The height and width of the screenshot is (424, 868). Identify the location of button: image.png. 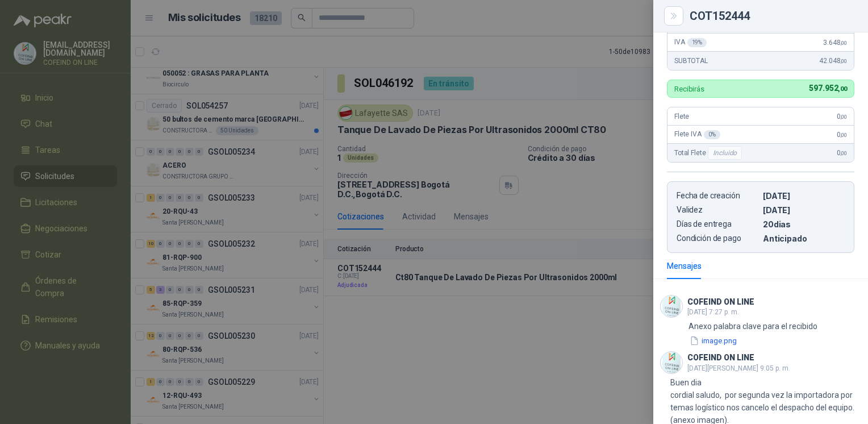
(713, 341).